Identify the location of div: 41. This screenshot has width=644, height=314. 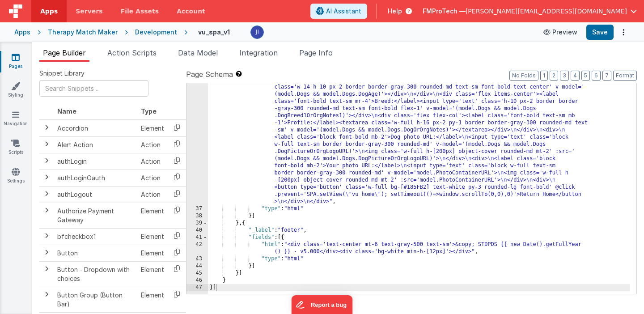
(197, 237).